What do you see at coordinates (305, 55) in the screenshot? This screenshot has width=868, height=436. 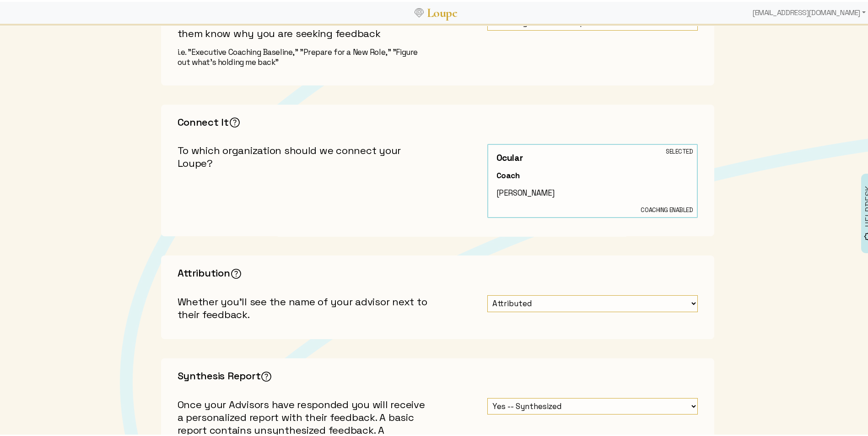 I see `p: i.e. "Executive Coaching Baseline," "Prepare for a New Role," "Figure out what’s holding me back"` at bounding box center [305, 55].